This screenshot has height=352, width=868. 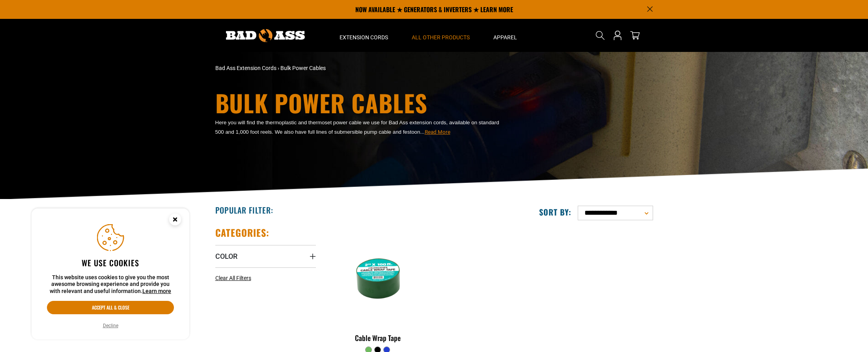 I want to click on span: Color, so click(x=226, y=256).